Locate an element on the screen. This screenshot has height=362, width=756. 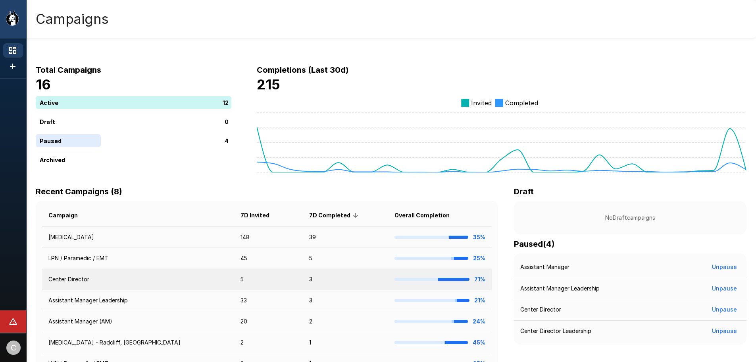
div: Show menu is located at coordinates (39, 19).